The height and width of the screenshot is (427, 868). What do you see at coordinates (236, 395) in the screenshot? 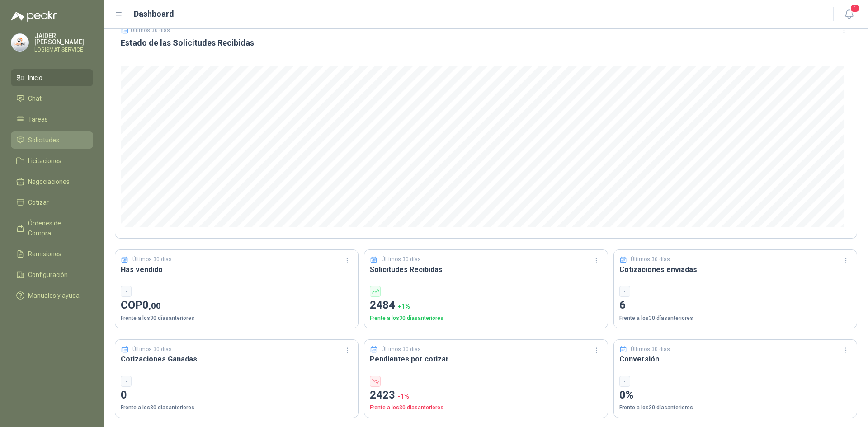
I see `p: 0` at bounding box center [236, 395].